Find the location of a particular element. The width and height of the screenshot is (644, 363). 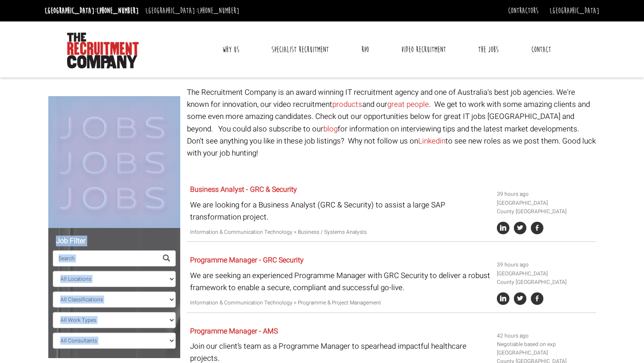

a: Contractors is located at coordinates (523, 10).